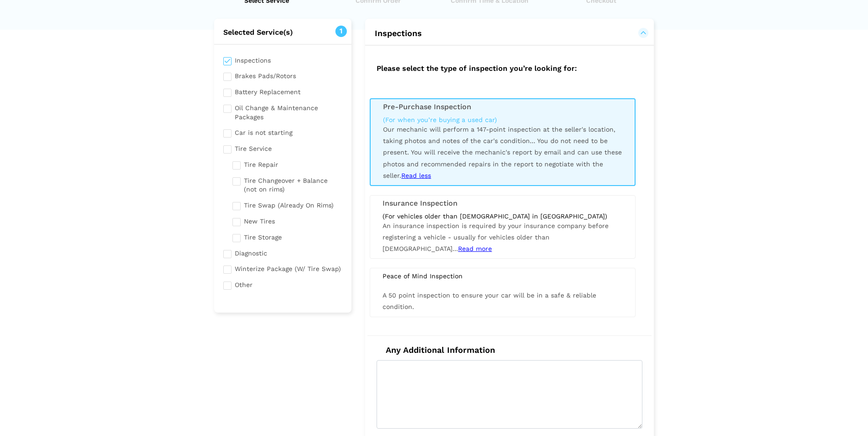  I want to click on h3: Insurance Inspection, so click(502, 204).